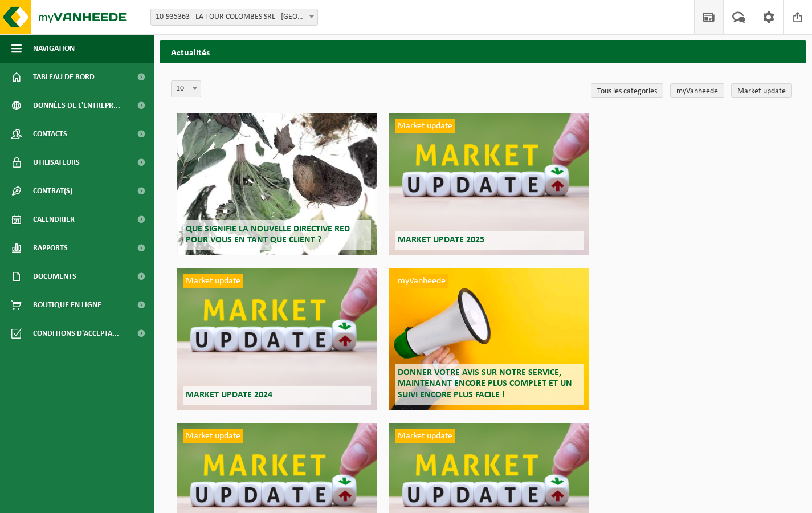  I want to click on a: Market update Market update 2025, so click(489, 184).